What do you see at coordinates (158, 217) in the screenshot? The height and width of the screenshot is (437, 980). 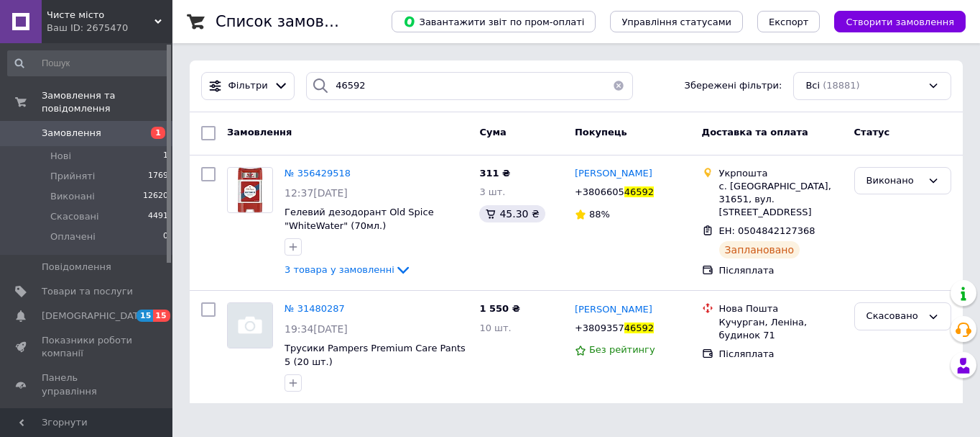 I see `span: 4491` at bounding box center [158, 217].